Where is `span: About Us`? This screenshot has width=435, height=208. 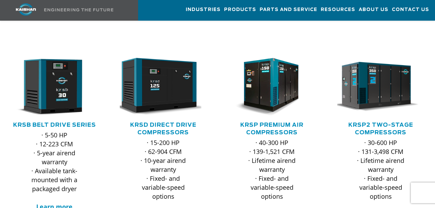 span: About Us is located at coordinates (373, 10).